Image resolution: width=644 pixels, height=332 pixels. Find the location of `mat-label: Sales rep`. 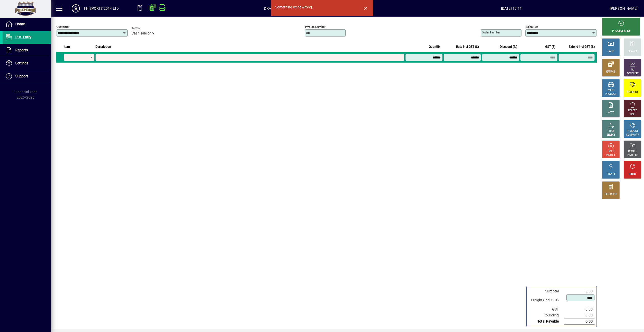

mat-label: Sales rep is located at coordinates (532, 27).